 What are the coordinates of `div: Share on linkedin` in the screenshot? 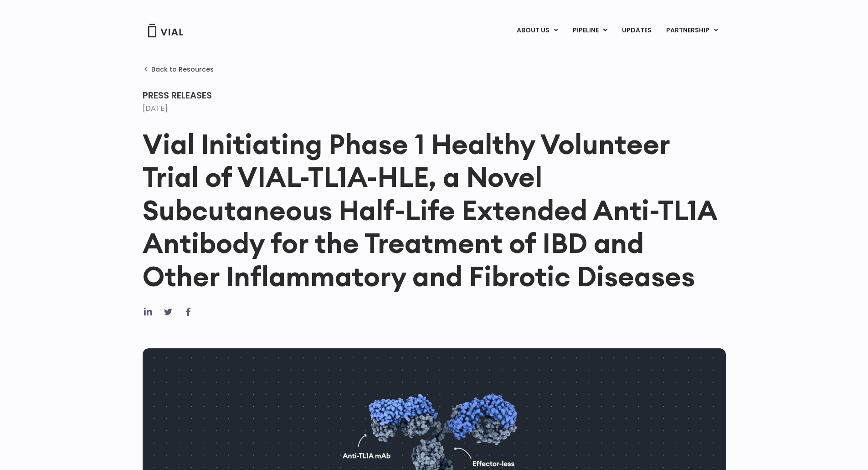 It's located at (148, 312).